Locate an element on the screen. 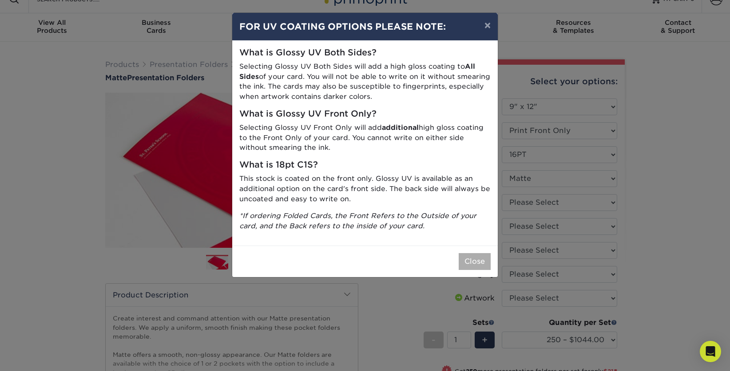 The height and width of the screenshot is (371, 730). h5: What is Glossy UV Both Sides? is located at coordinates (365, 53).